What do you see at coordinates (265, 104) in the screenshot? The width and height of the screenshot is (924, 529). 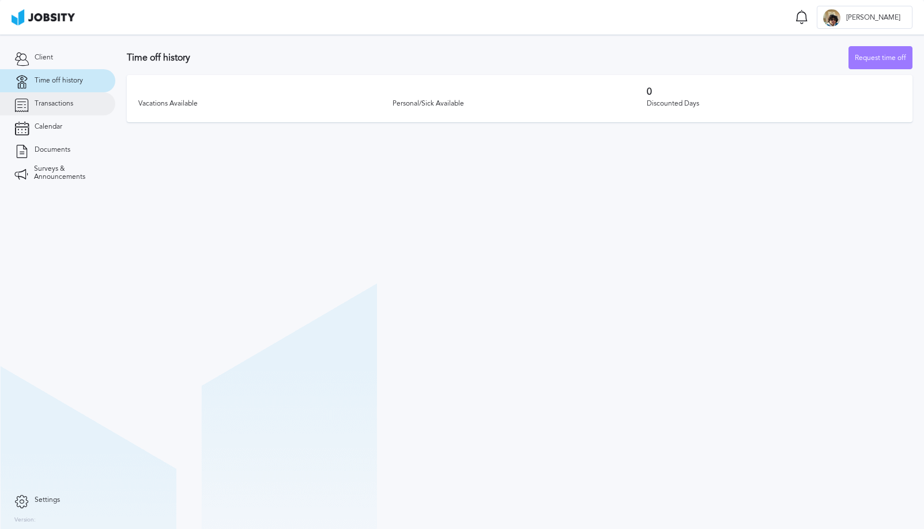 I see `div: Vacations Available` at bounding box center [265, 104].